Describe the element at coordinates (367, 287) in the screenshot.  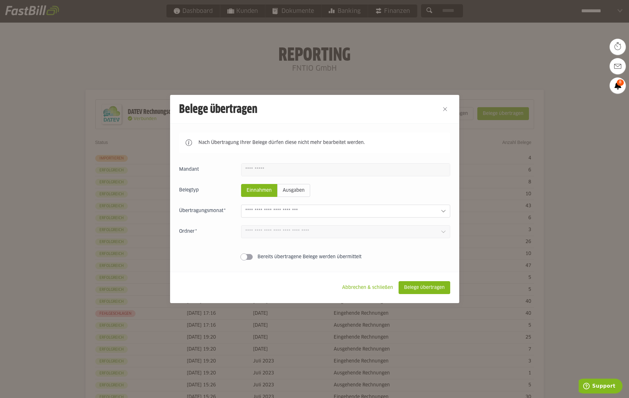
I see `sl-button: Abbrechen & schließen` at that location.